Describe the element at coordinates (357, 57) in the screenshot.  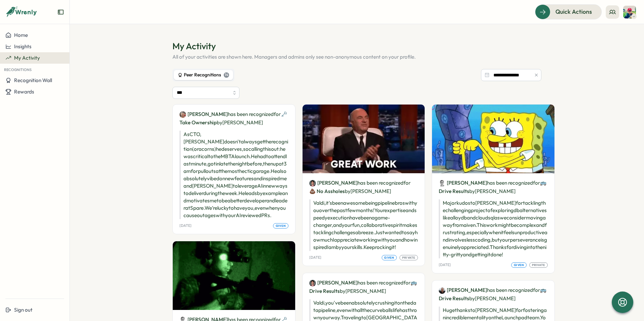
I see `p: All of your activities are shown here. Managers and admins only see non-anonymous content on your...` at that location.